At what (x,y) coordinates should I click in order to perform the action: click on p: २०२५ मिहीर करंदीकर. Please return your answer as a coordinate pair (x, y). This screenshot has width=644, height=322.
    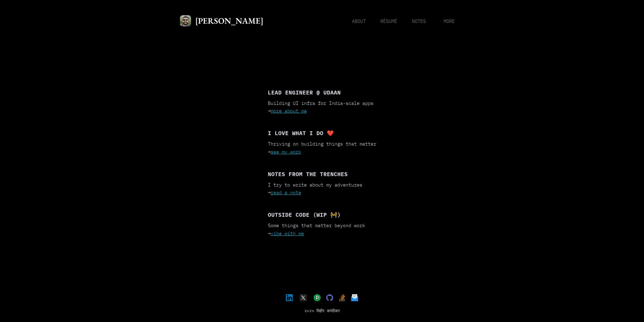
    Looking at the image, I should click on (322, 311).